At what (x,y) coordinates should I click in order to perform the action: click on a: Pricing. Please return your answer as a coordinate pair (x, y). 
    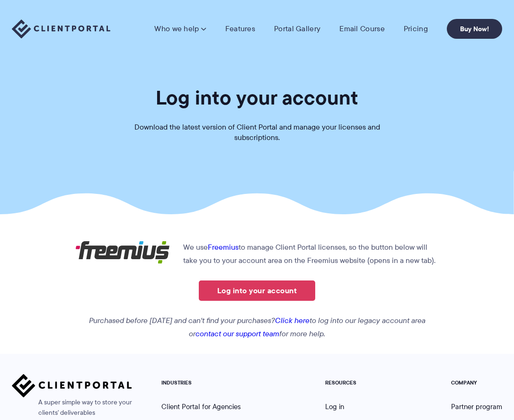
    Looking at the image, I should click on (416, 29).